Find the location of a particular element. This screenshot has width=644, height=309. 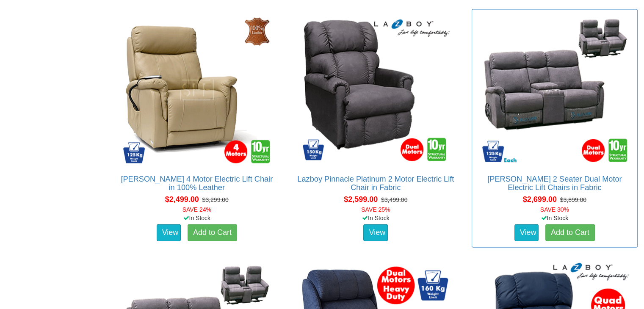

font: SAVE 24% is located at coordinates (197, 209).